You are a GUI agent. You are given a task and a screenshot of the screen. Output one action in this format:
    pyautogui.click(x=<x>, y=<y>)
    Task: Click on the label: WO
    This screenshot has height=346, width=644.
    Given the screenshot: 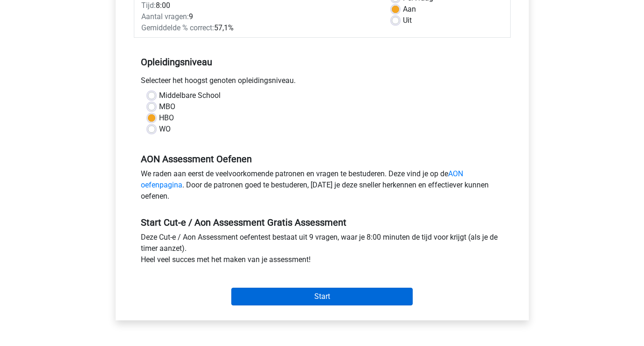 What is the action you would take?
    pyautogui.click(x=165, y=129)
    